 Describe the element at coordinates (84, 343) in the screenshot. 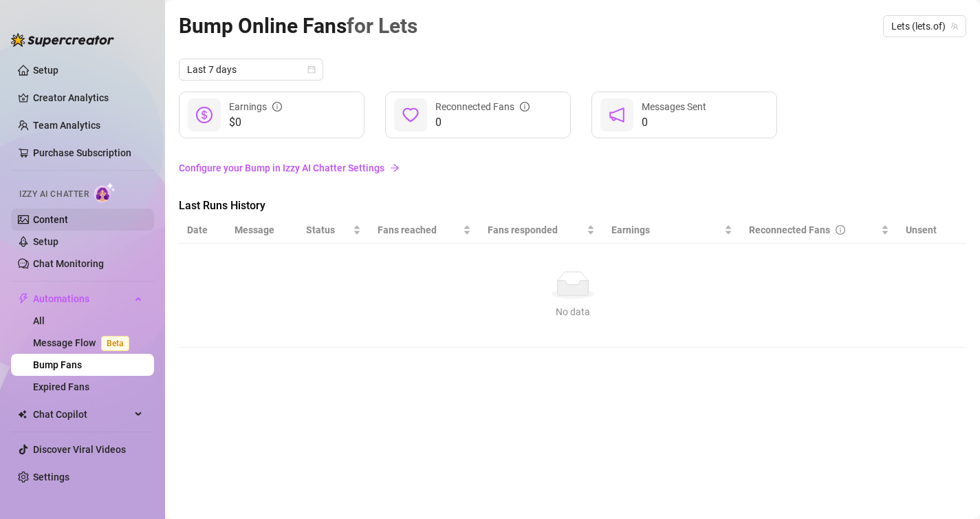

I see `a: Message FlowBeta` at that location.